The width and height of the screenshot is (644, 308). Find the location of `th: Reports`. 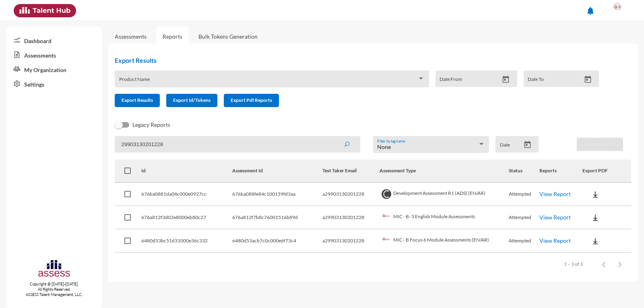

th: Reports is located at coordinates (561, 171).